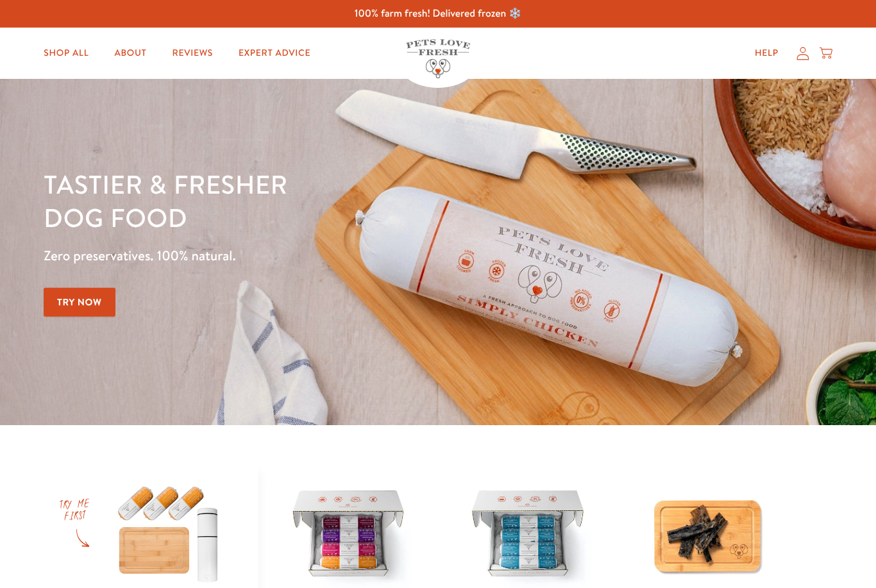 The height and width of the screenshot is (588, 876). What do you see at coordinates (130, 54) in the screenshot?
I see `a: About` at bounding box center [130, 54].